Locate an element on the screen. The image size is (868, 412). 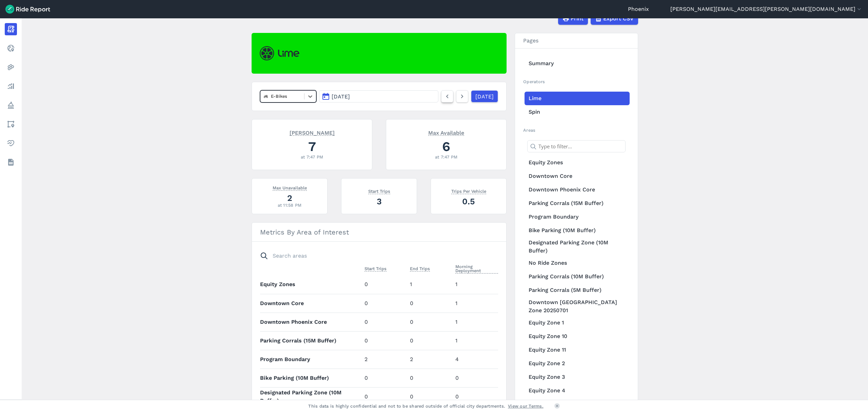
a: Equity Zone 10 is located at coordinates (577, 337).